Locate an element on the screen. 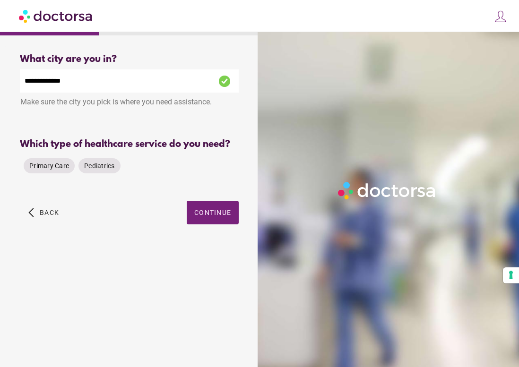 The image size is (519, 367). div: What city are you in? is located at coordinates (129, 59).